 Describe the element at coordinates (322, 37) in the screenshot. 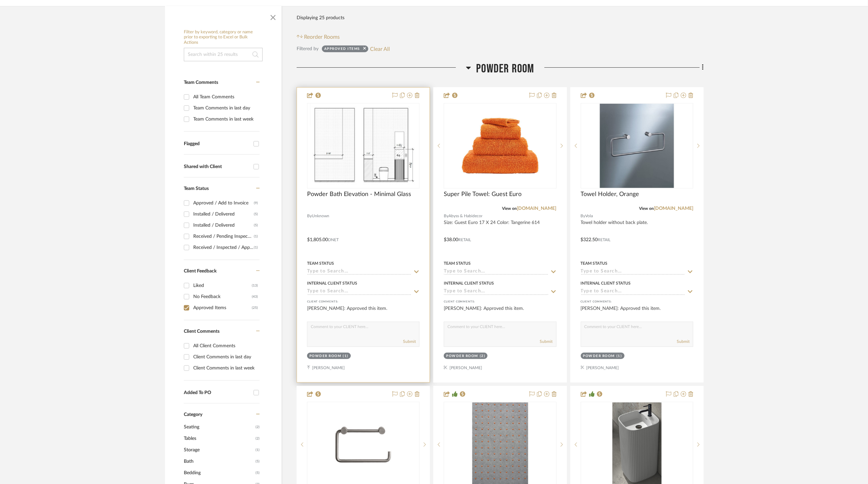

I see `span: Reorder Rooms` at that location.